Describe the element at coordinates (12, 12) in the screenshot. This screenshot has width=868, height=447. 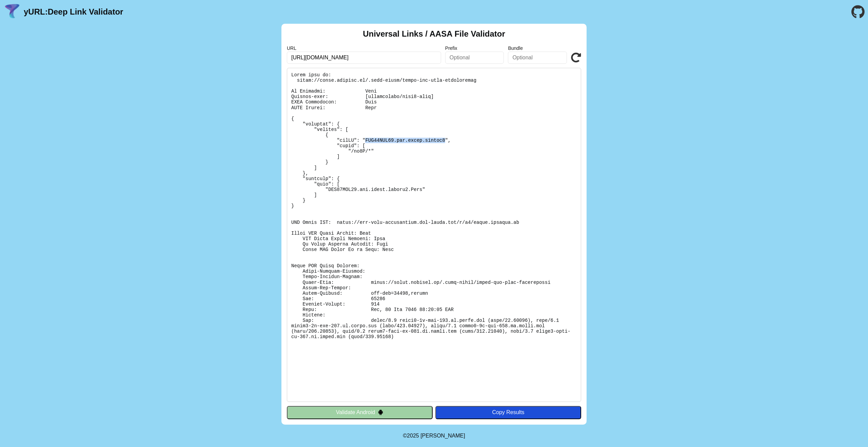
I see `img: yURL Logo` at that location.